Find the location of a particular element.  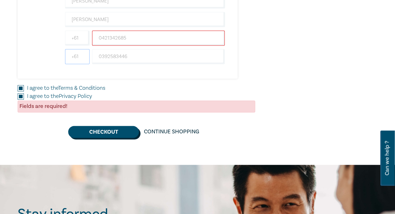

input: Company is located at coordinates (145, 19).